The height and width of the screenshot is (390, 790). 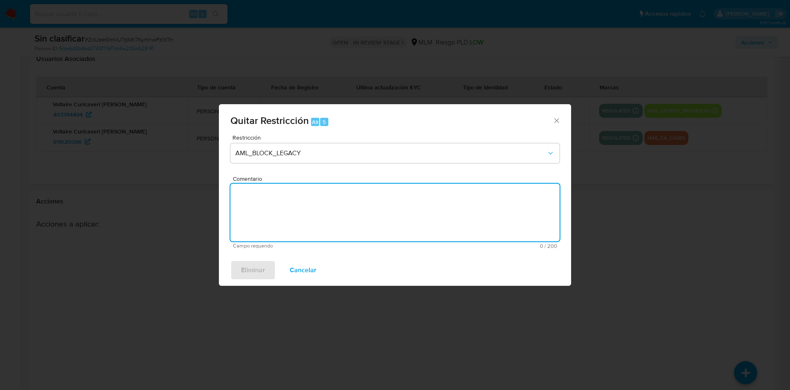 What do you see at coordinates (397, 137) in the screenshot?
I see `span: Restricción` at bounding box center [397, 137].